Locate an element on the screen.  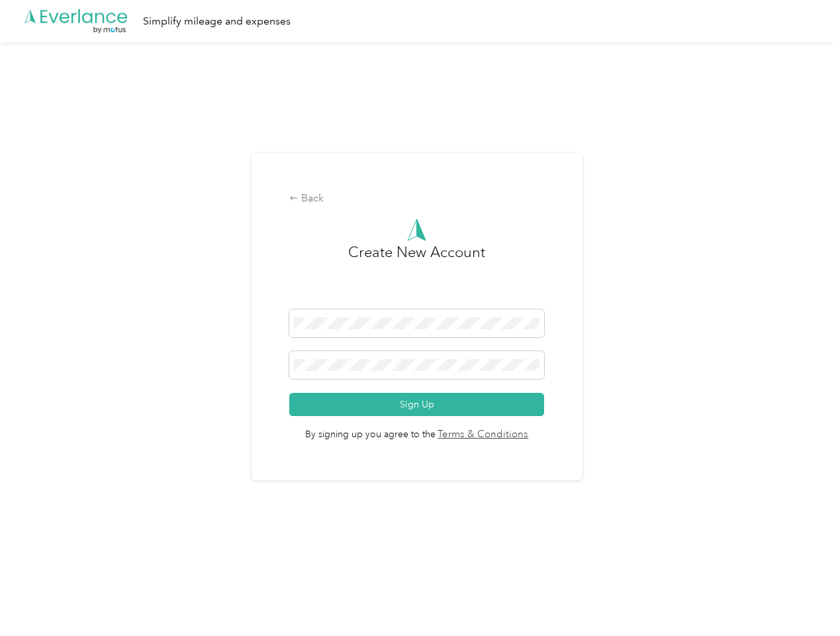
div: Simplify mileage and expenses is located at coordinates (217, 21).